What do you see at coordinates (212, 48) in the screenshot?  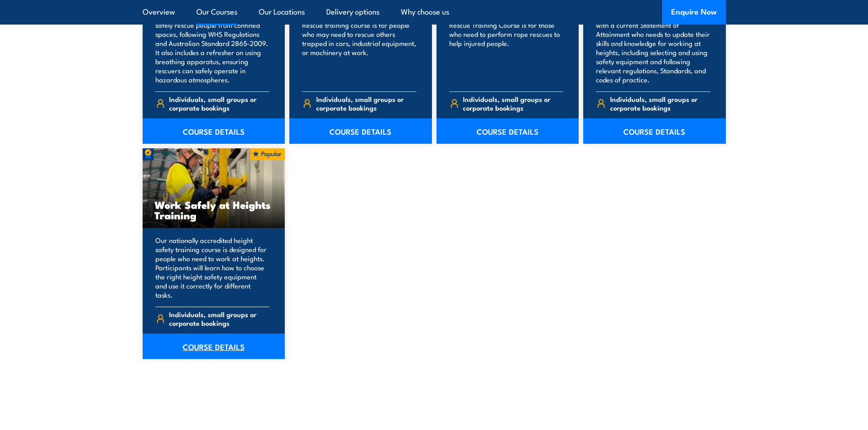 I see `p: This course teaches your team how to safely rescue people from confined spaces, following WHS Reg...` at bounding box center [212, 48].